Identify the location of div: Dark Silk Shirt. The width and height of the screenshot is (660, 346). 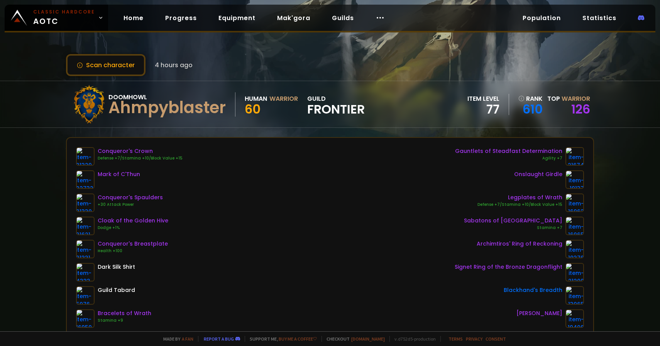
(116, 267).